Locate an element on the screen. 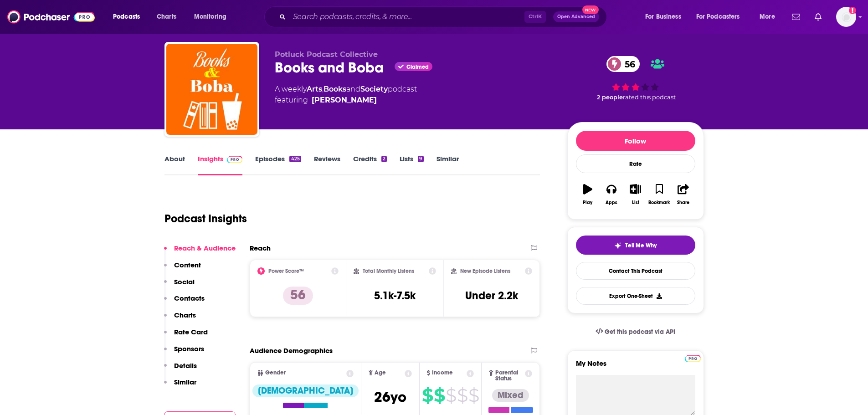  p: Similar is located at coordinates (185, 382).